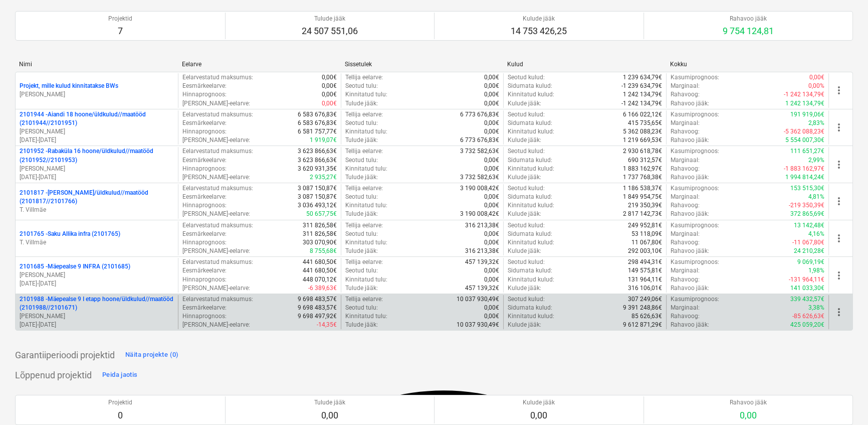 The image size is (868, 425). I want to click on p: Rahavoog :, so click(685, 316).